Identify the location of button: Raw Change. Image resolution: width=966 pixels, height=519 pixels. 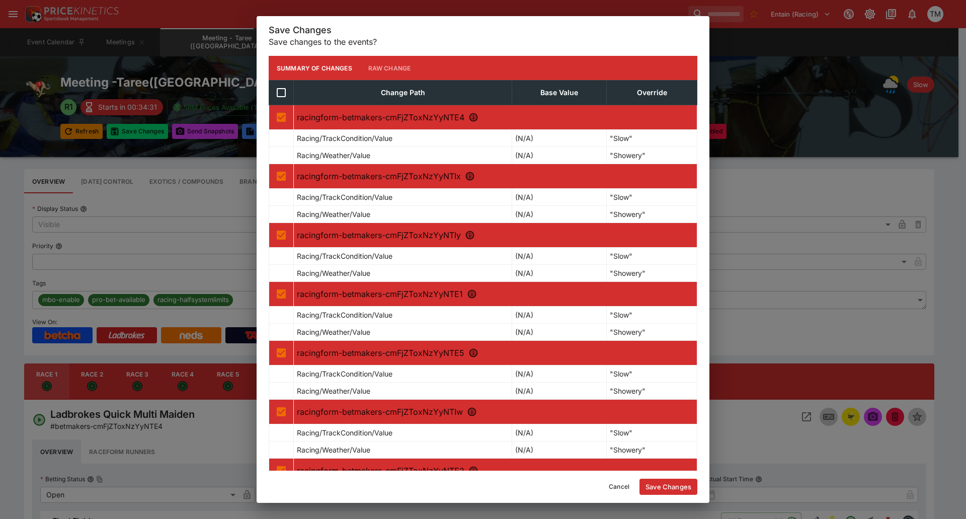
(389, 68).